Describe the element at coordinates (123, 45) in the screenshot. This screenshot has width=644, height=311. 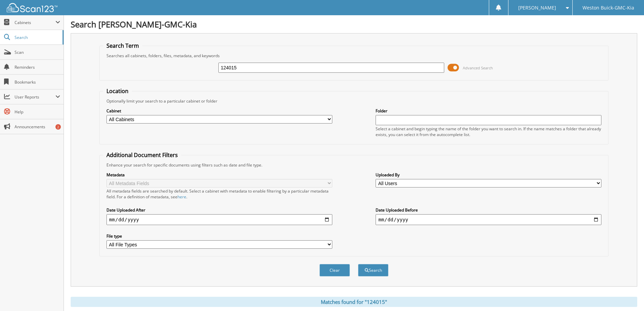
I see `legend: Search Term` at that location.